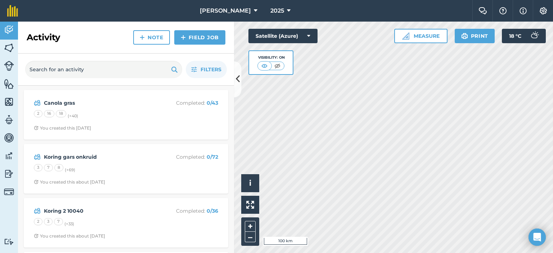  I want to click on strong: 0 / 36, so click(213, 211).